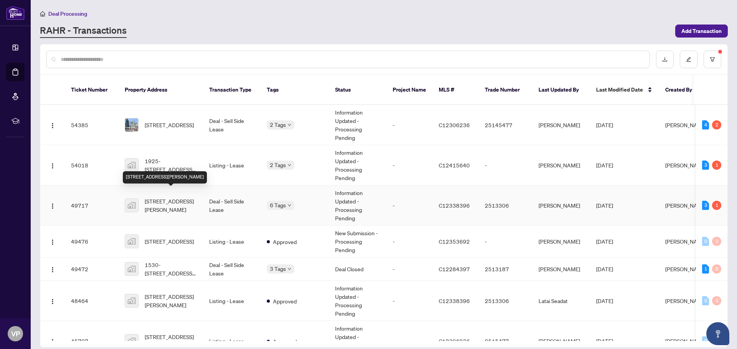  What do you see at coordinates (83, 31) in the screenshot?
I see `a: RAHR - Transactions` at bounding box center [83, 31].